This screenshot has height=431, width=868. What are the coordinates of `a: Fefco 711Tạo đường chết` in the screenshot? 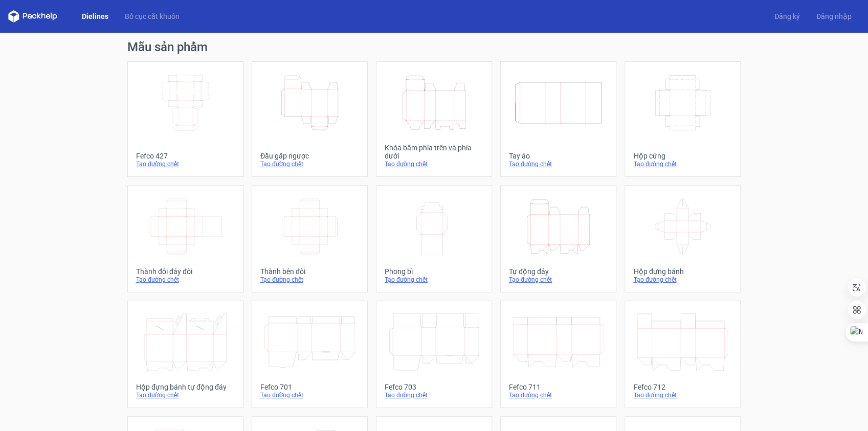 It's located at (558, 354).